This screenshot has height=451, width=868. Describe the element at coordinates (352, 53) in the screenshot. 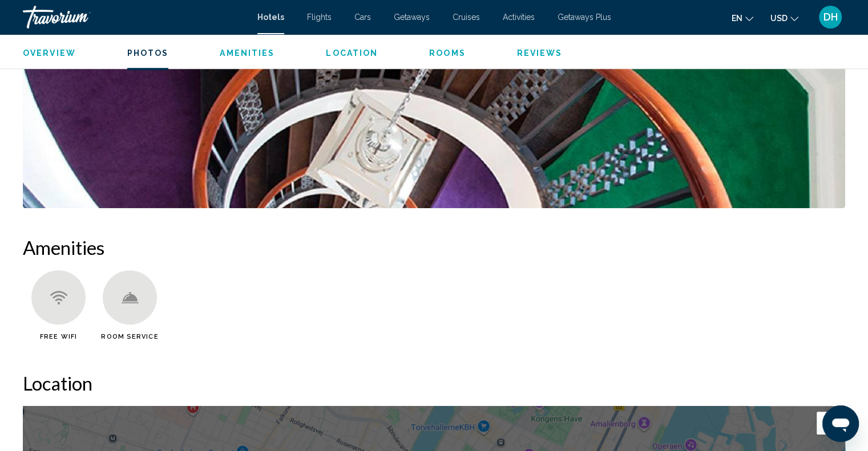

I see `span: Location` at that location.